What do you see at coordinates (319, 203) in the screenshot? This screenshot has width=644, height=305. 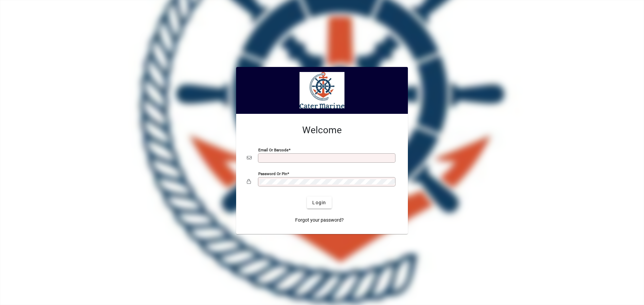 I see `button: Login` at bounding box center [319, 203].